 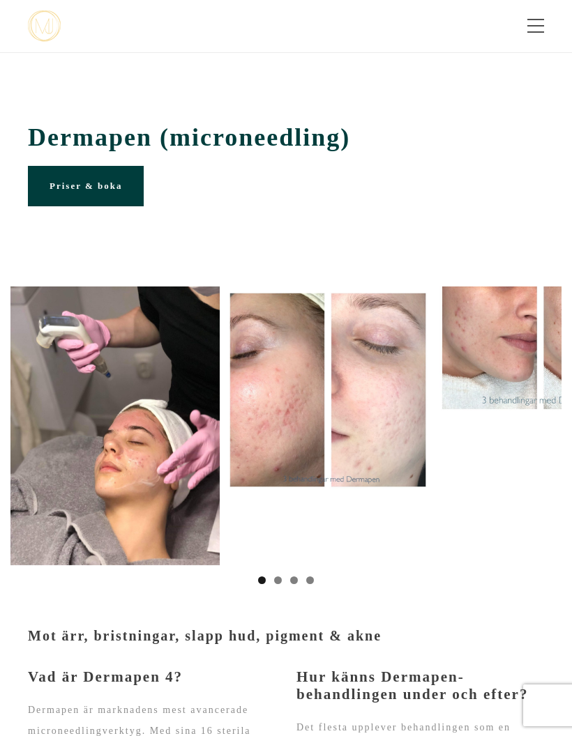 What do you see at coordinates (44, 26) in the screenshot?
I see `img: mjstudio` at bounding box center [44, 26].